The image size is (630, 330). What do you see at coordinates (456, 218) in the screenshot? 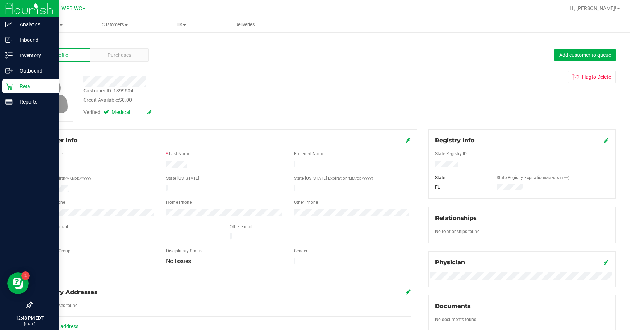
I see `span: Relationships` at bounding box center [456, 218].